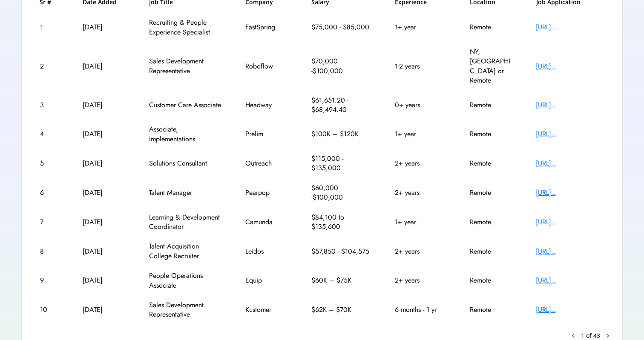 The height and width of the screenshot is (340, 644). Describe the element at coordinates (574, 336) in the screenshot. I see `text: keyboard_arrow_left` at that location.